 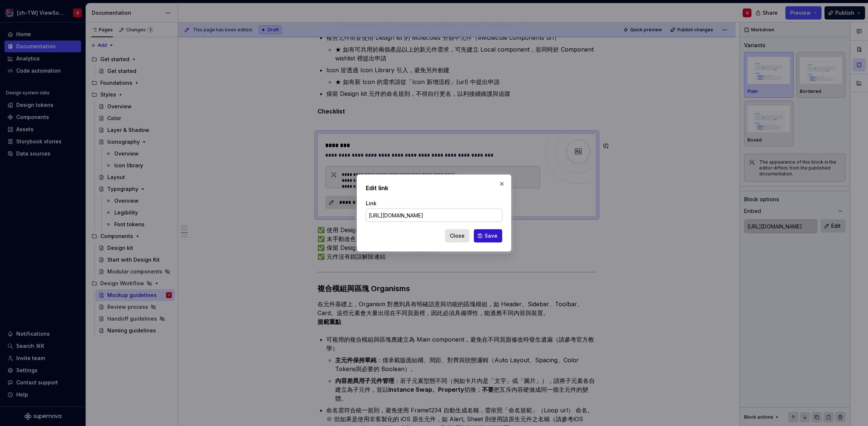 What do you see at coordinates (434, 188) in the screenshot?
I see `h2: Edit link` at bounding box center [434, 188].